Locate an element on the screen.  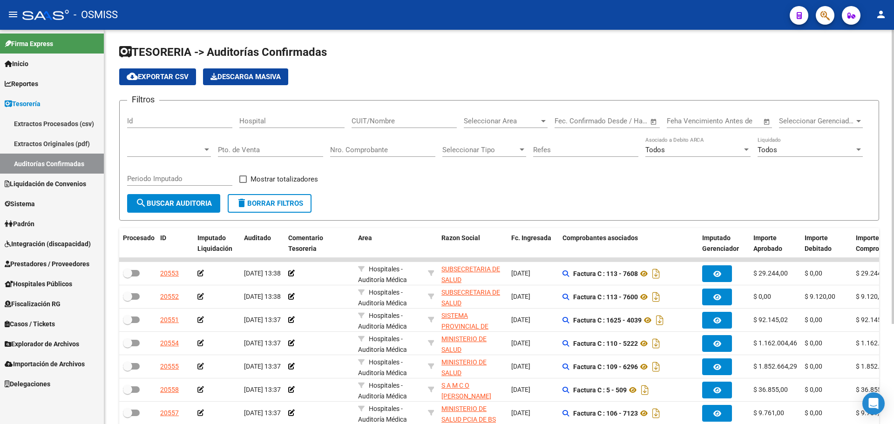
strong: Factura C : 113 - 7608 is located at coordinates (606, 274).